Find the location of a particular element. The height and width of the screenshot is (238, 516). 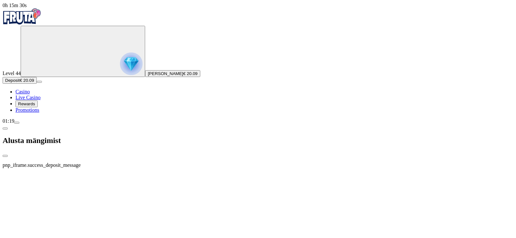

a: Live Casino is located at coordinates (28, 97).